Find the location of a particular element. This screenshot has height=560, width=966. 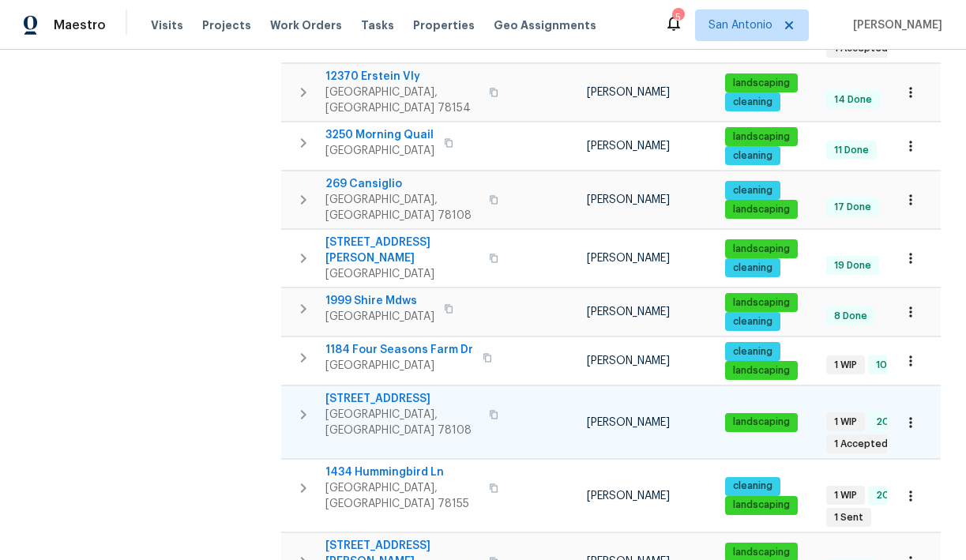

span: San Antonio is located at coordinates (740, 25).